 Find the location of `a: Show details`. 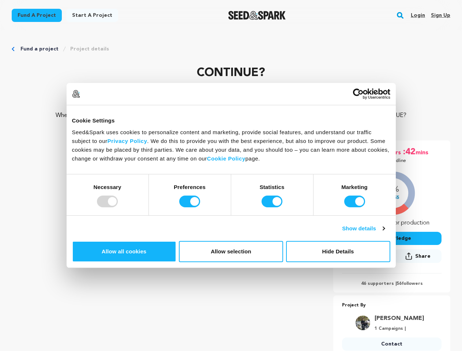

a: Show details is located at coordinates (363, 229).